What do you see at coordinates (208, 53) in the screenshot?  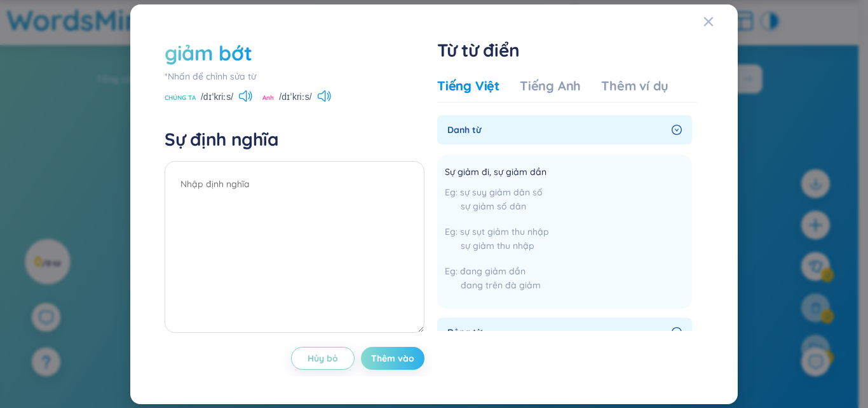 I see `font: giảm bớt` at bounding box center [208, 53].